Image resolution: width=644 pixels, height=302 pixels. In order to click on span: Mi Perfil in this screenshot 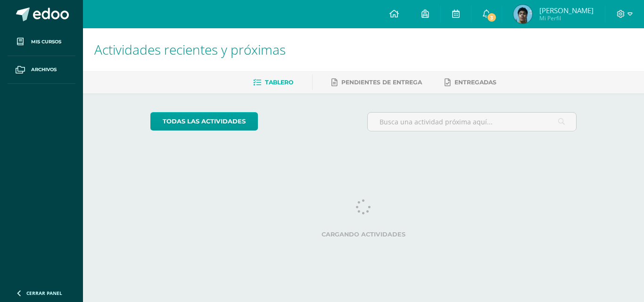, I will do `click(566, 18)`.